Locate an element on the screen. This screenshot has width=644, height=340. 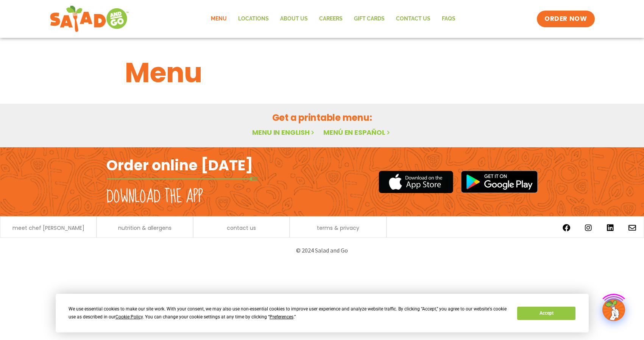
a: Menu is located at coordinates (219, 19).